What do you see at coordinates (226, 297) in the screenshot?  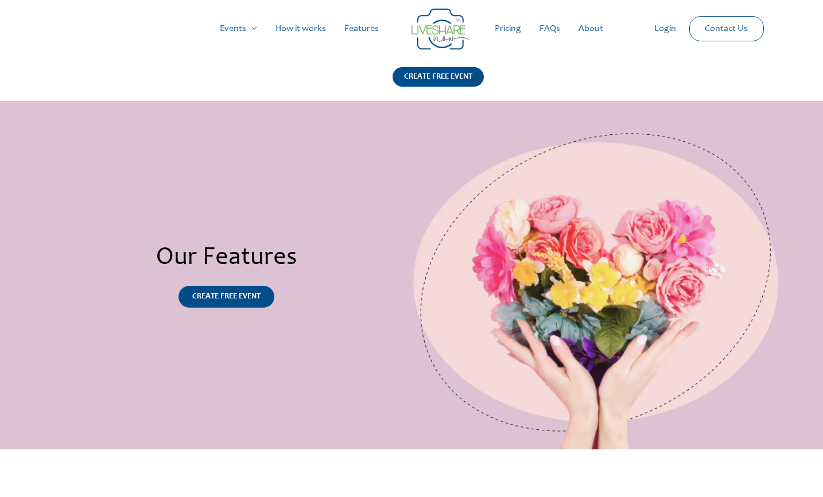 I see `span: CREATE FREE EVENT` at bounding box center [226, 297].